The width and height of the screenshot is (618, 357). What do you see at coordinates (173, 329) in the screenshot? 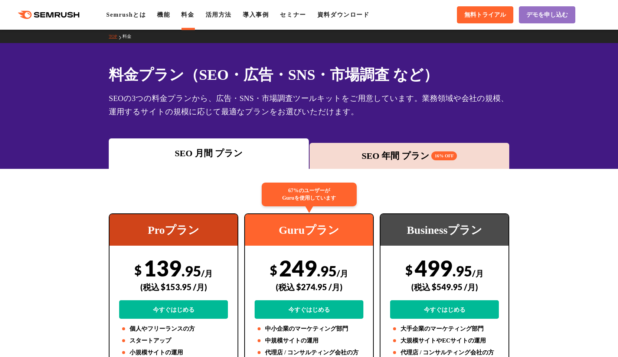
I see `li: 個人やフリーランスの方` at bounding box center [173, 329].